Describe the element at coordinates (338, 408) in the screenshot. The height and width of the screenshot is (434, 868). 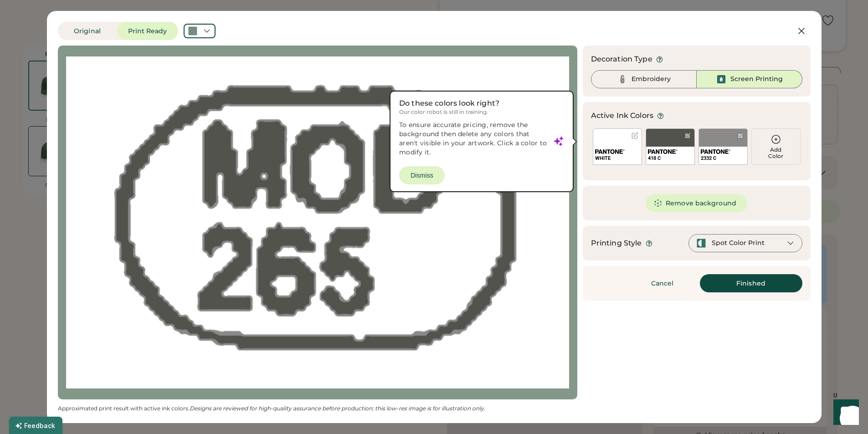
I see `em: Designs are reviewed for high-quality assurance before production; this low-res image is for illu...` at that location.